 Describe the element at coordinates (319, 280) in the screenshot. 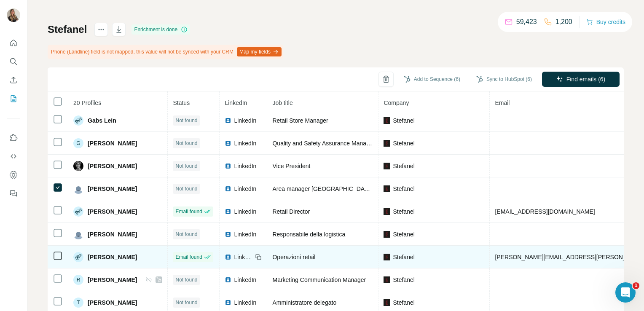

I see `span: Marketing Communication Manager` at that location.